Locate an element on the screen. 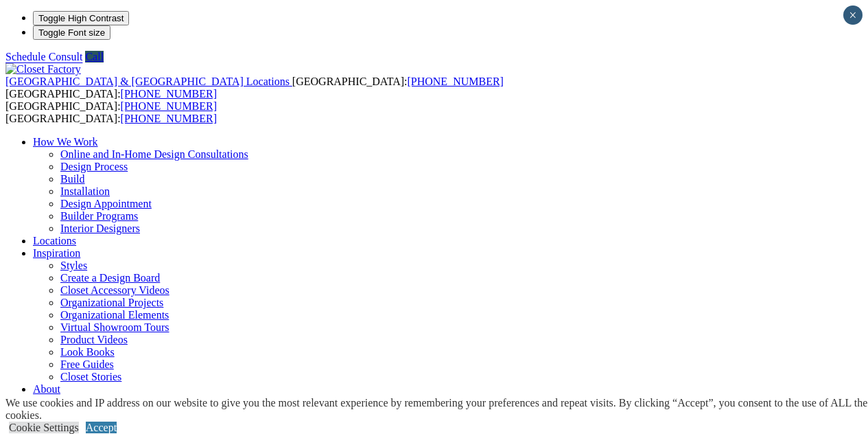  a: Installation is located at coordinates (85, 191).